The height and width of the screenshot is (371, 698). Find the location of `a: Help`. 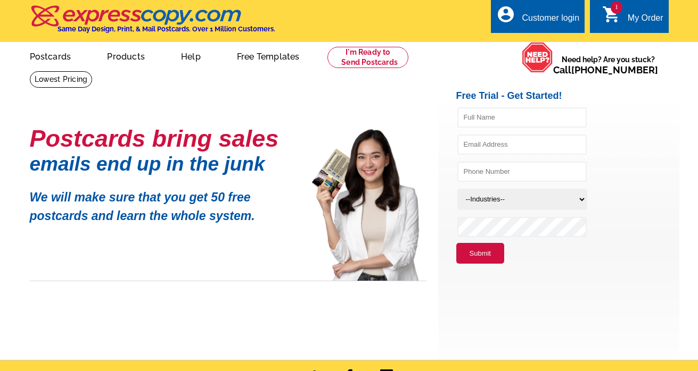

a: Help is located at coordinates (191, 55).